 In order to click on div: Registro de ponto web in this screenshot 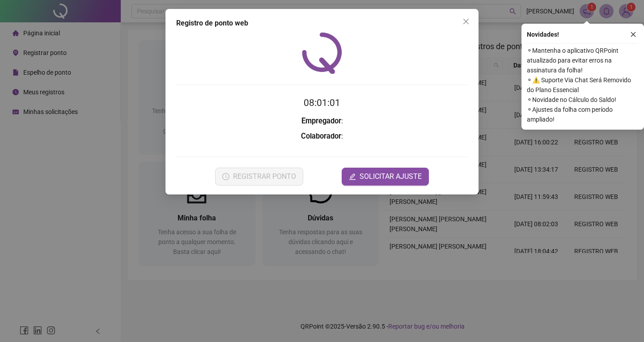, I will do `click(322, 23)`.